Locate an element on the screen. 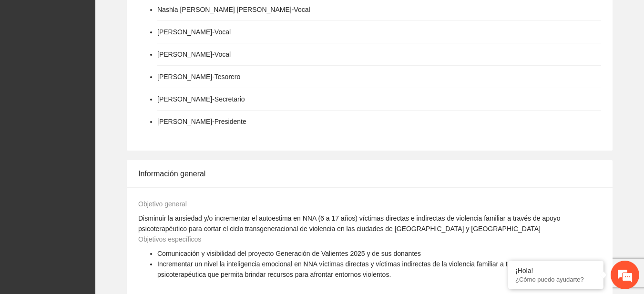 This screenshot has height=294, width=644. p: ¿Cómo puedo ayudarte? is located at coordinates (555, 279).